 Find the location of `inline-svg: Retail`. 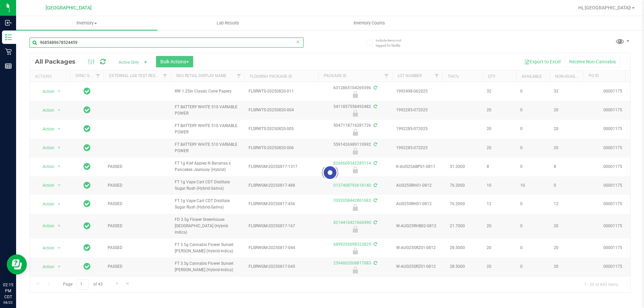

inline-svg: Retail is located at coordinates (9, 51).